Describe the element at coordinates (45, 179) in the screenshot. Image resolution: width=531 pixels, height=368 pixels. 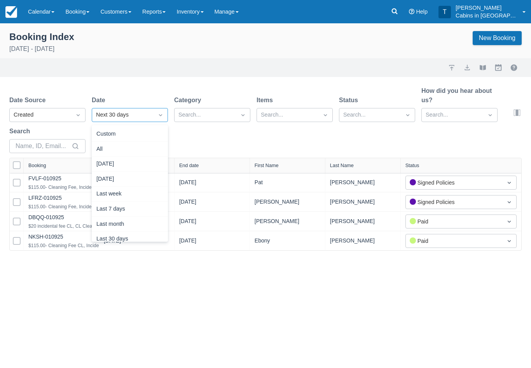
I see `a: FVLF-010925` at that location.